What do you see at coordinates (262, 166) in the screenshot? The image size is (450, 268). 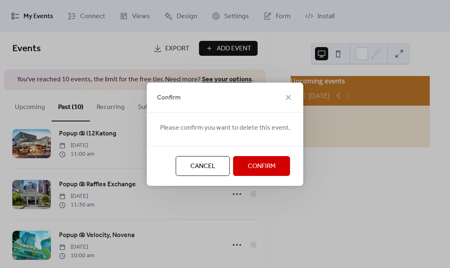 I see `button: Confirm` at bounding box center [262, 166].